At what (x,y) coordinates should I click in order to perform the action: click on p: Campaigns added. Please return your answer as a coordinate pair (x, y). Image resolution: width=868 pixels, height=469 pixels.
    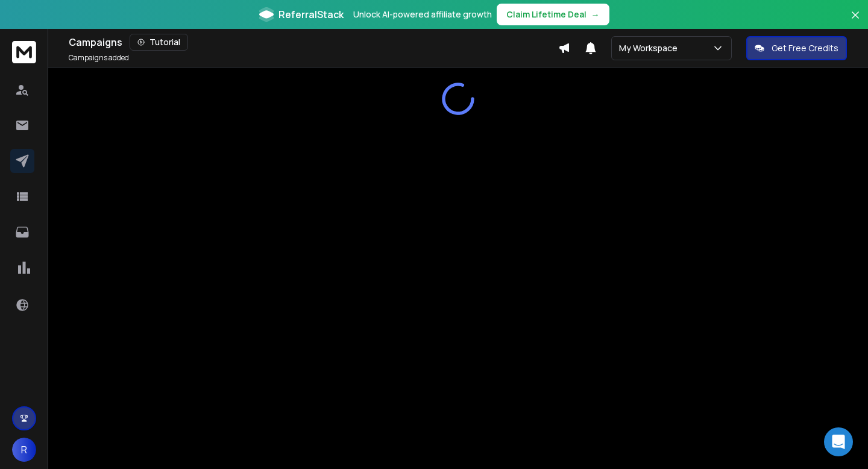
    Looking at the image, I should click on (99, 58).